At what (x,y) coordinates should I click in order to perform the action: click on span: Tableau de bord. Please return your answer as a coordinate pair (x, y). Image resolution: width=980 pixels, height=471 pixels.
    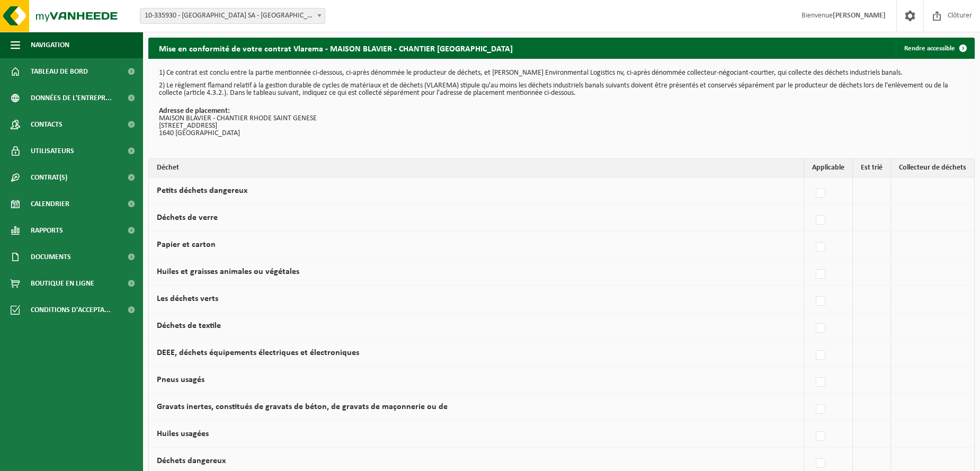
    Looking at the image, I should click on (59, 72).